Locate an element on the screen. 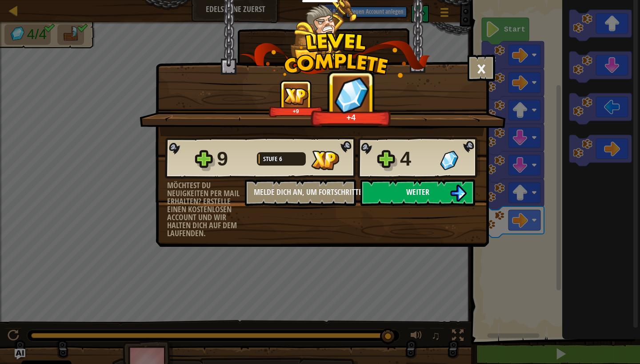  button: Weiter is located at coordinates (418, 193).